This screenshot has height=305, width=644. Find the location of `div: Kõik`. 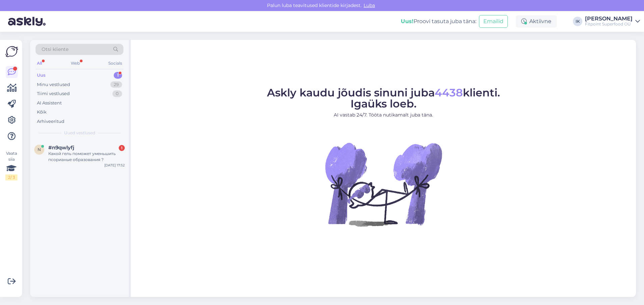

div: Kõik is located at coordinates (42, 113).